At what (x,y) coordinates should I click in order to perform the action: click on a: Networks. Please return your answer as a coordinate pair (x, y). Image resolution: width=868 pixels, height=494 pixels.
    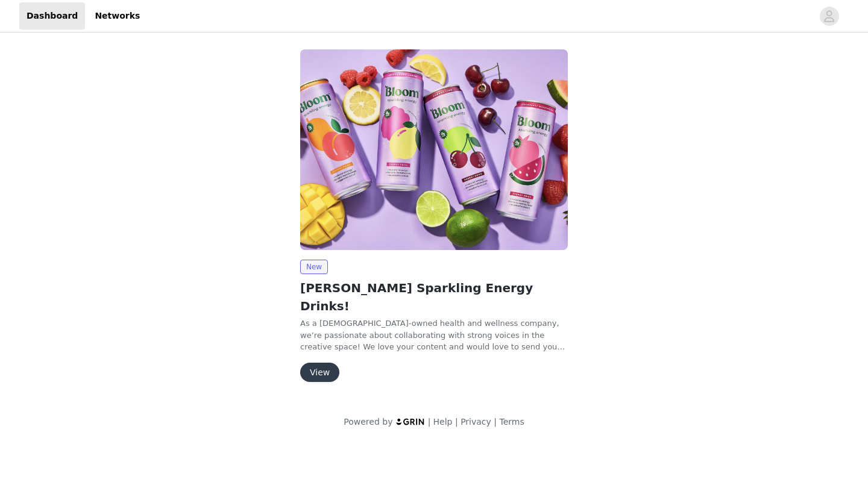
    Looking at the image, I should click on (117, 15).